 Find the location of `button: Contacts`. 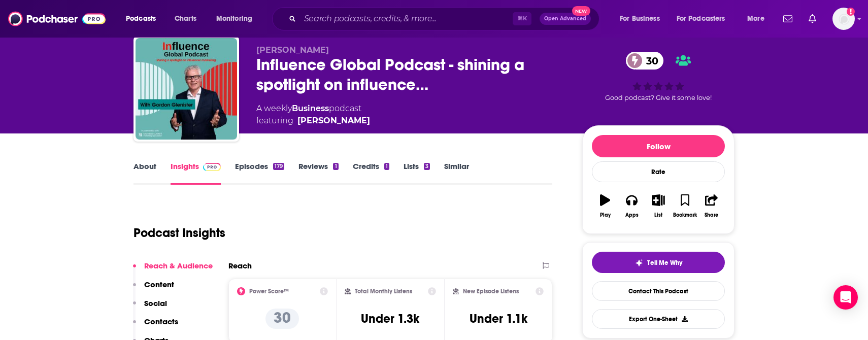

button: Contacts is located at coordinates (156, 326).